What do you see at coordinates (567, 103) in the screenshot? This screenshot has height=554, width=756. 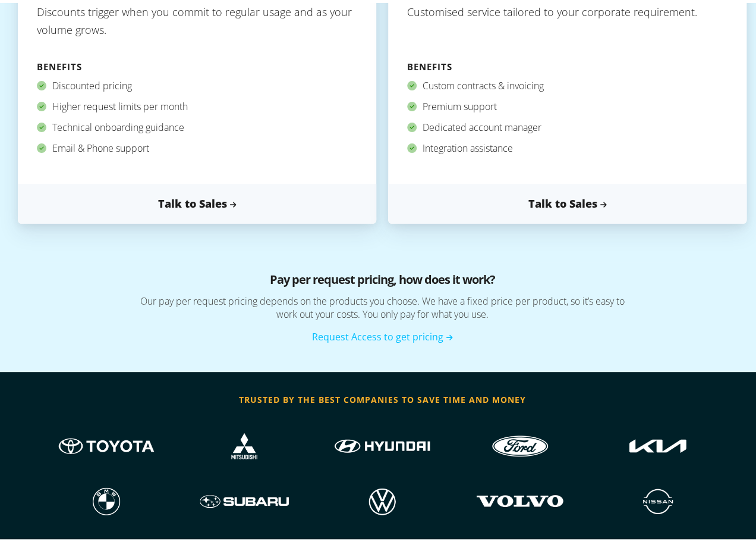 I see `div: Premium support` at bounding box center [567, 103].